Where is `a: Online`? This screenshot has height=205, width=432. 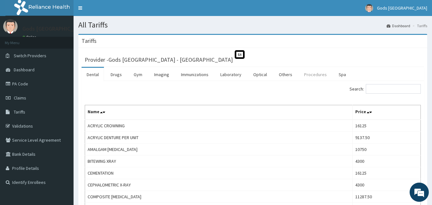 a: Online is located at coordinates (30, 37).